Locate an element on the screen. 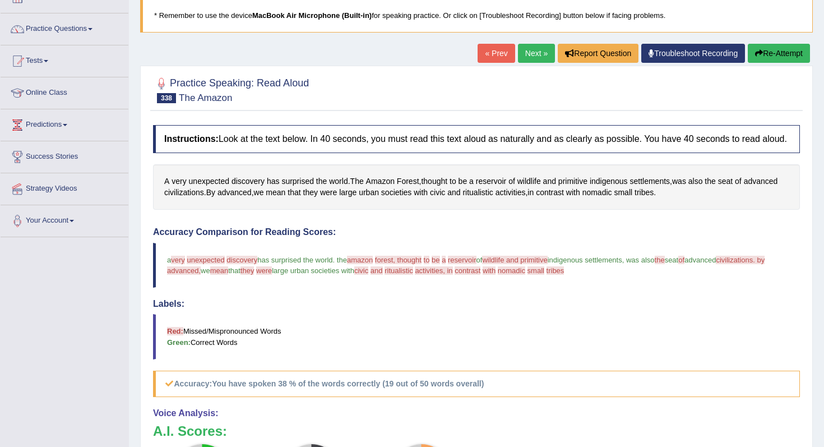 This screenshot has height=447, width=824. span: small is located at coordinates (536, 270).